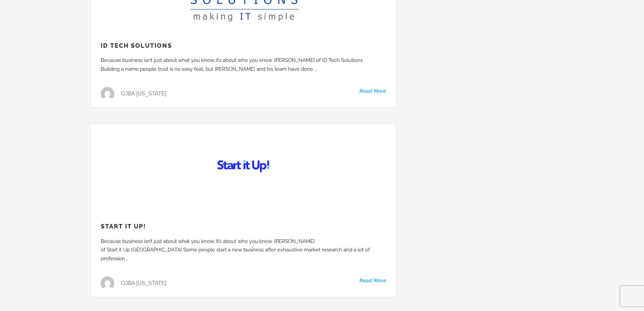  I want to click on input: Enter your email address, so click(66, 90).